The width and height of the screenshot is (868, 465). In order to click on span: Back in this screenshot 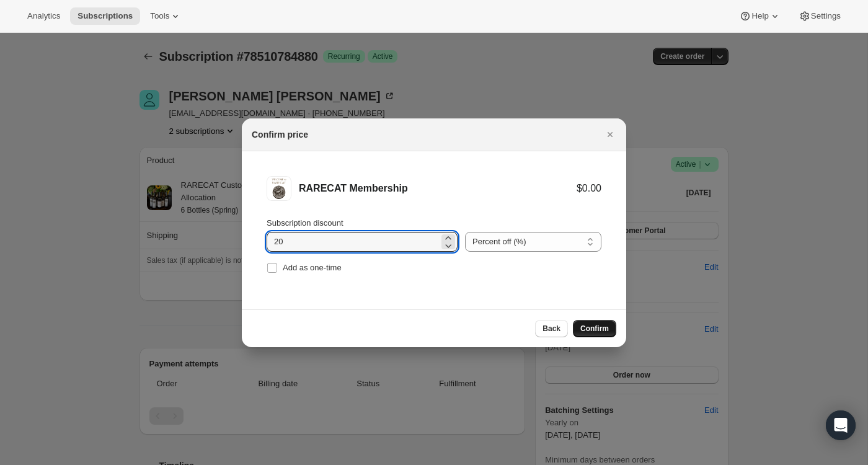, I will do `click(552, 329)`.